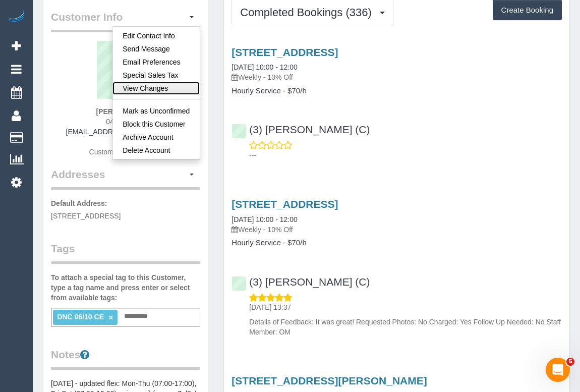 Image resolution: width=580 pixels, height=392 pixels. Describe the element at coordinates (405, 326) in the screenshot. I see `p: Details of Feedback: It was great! Requested Photos: No Charged: Yes Follow Up Needed: No Staff M...` at that location.